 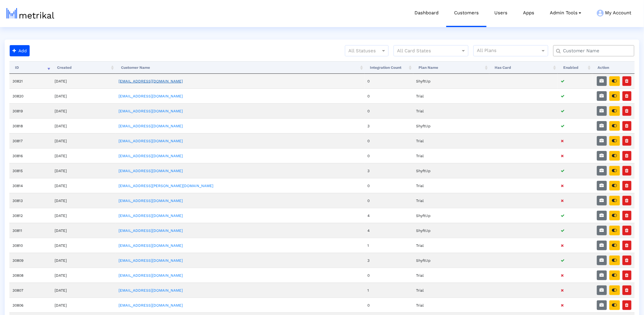 I want to click on th: Plan Name: activate to sort column ascending, so click(x=451, y=68).